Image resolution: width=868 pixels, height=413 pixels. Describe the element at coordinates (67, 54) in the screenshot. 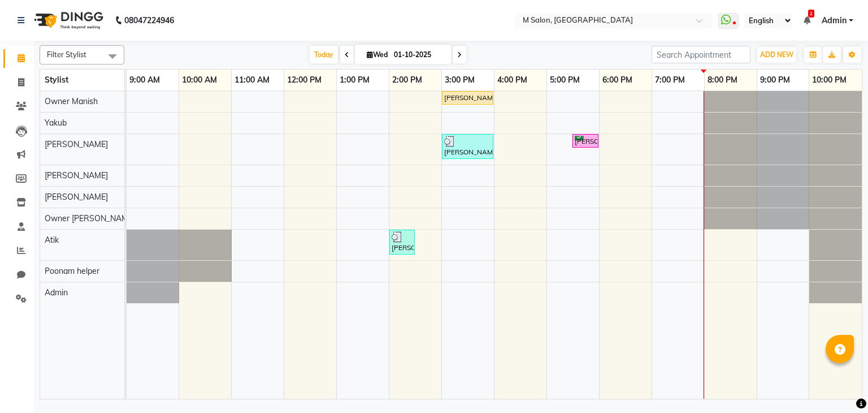

I see `span: Filter Stylist` at that location.